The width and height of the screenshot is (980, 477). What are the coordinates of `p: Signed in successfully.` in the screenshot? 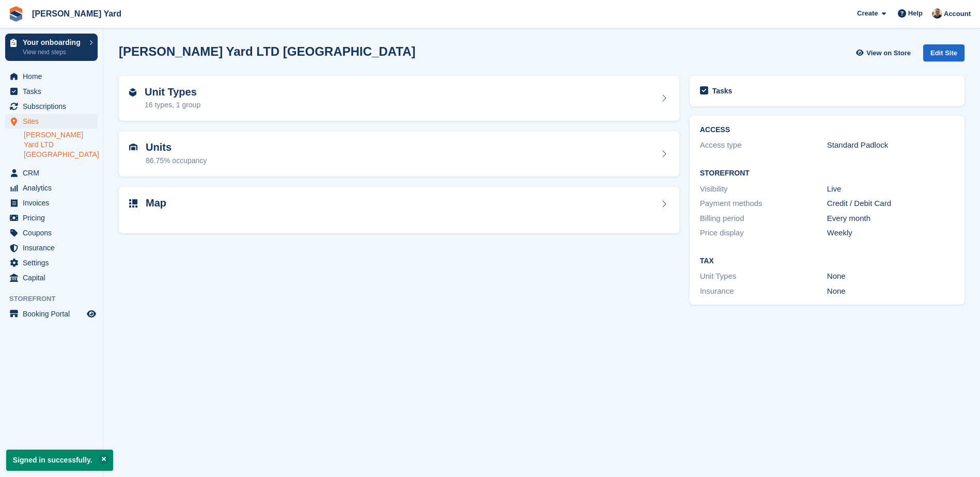 It's located at (60, 461).